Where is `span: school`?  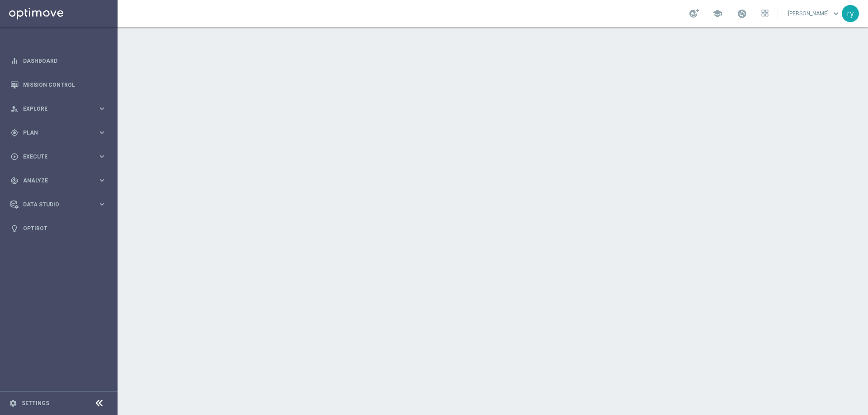 span: school is located at coordinates (717, 14).